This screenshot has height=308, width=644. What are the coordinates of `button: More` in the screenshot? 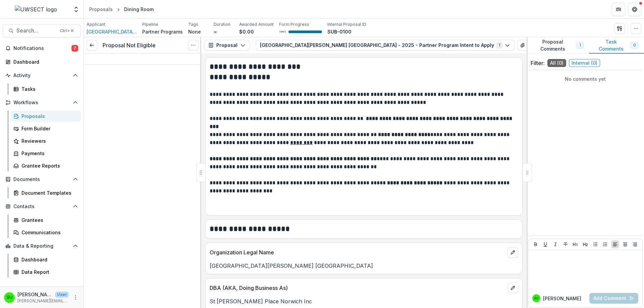 It's located at (76, 297).